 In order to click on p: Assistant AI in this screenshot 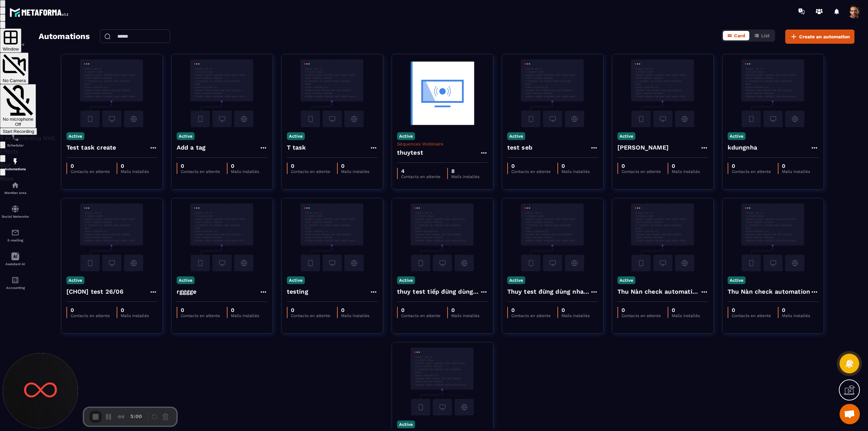, I will do `click(16, 264)`.